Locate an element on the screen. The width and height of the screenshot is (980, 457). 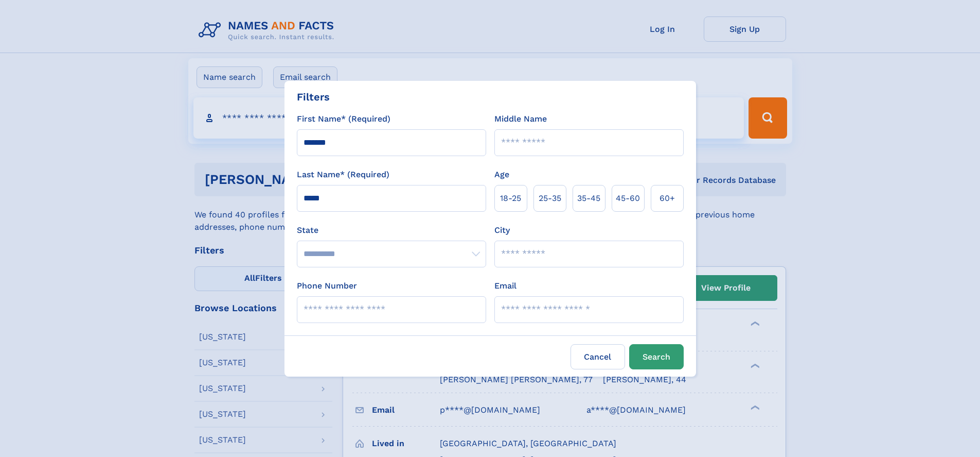
label: Middle Name is located at coordinates (521, 119).